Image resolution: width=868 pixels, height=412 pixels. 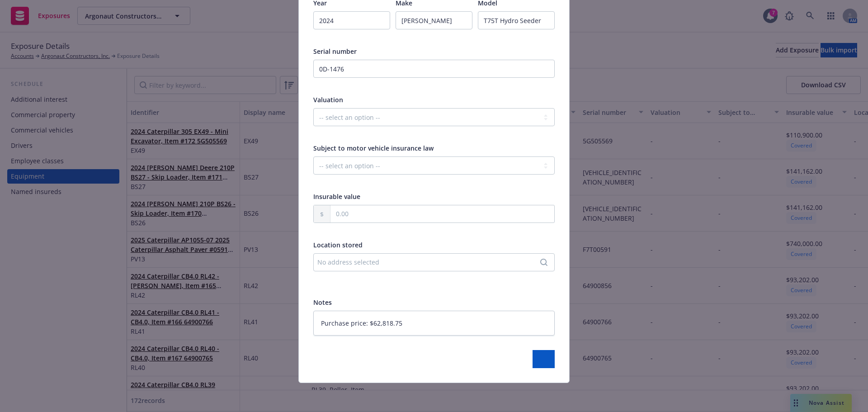 What do you see at coordinates (373, 148) in the screenshot?
I see `span: Subject to motor vehicle insurance law` at bounding box center [373, 148].